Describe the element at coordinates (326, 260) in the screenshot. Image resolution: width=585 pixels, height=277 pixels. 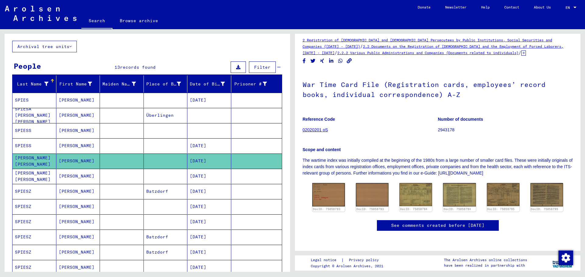
I see `a: Legal notice` at that location.